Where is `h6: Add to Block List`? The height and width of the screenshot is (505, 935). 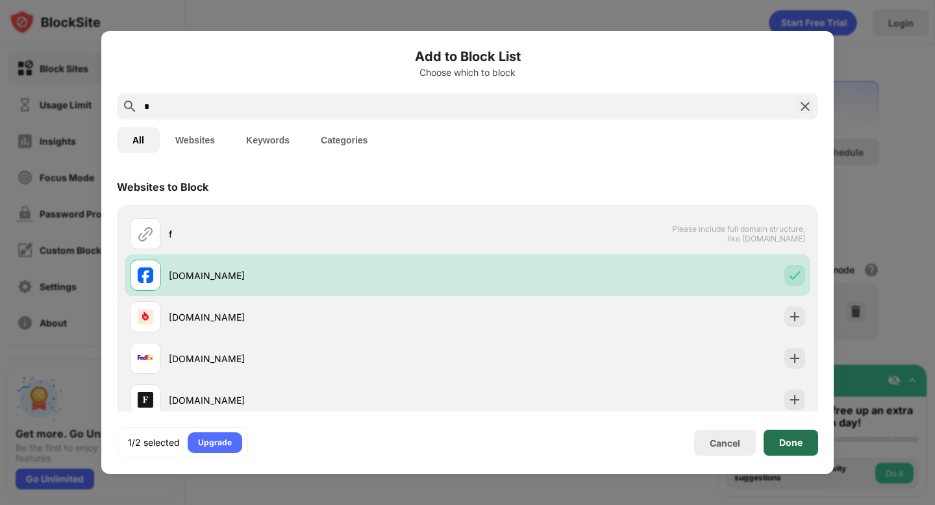
h6: Add to Block List is located at coordinates (468, 57).